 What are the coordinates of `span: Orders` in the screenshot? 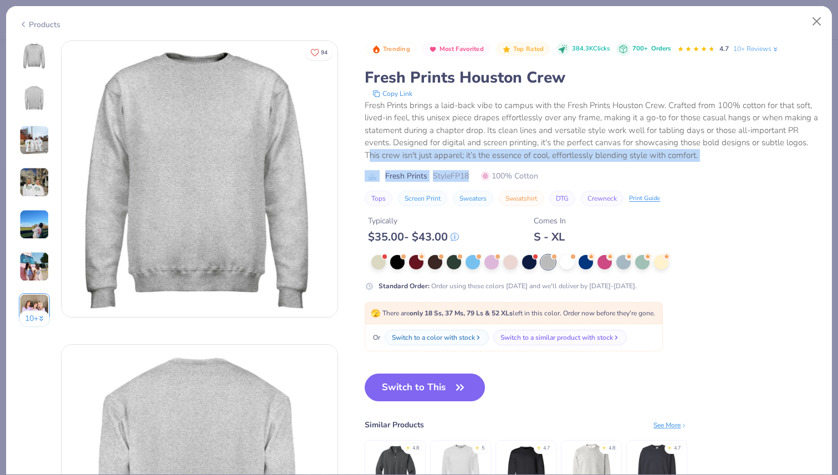 It's located at (661, 48).